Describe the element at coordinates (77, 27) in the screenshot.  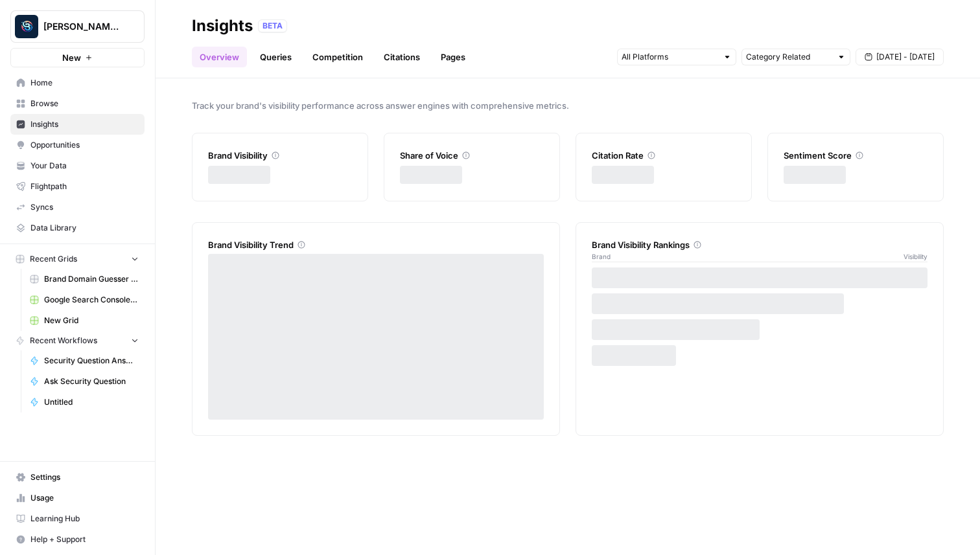
I see `button: Workspace: Berna's Personal` at that location.